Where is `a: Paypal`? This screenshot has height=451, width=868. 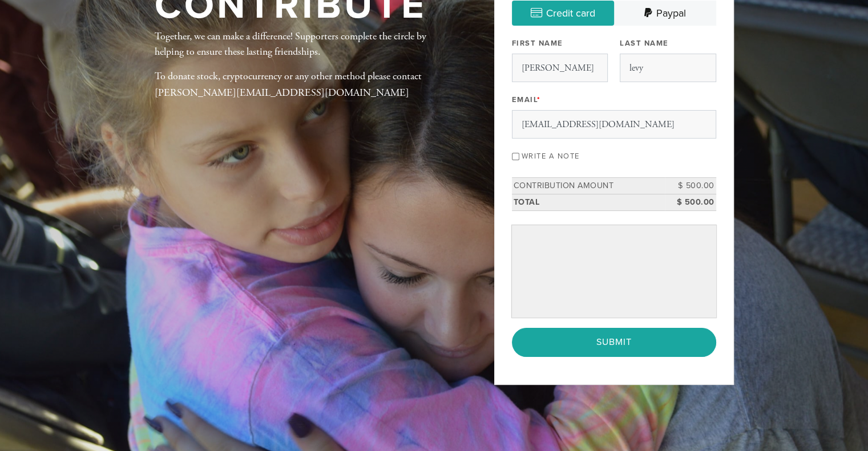 a: Paypal is located at coordinates (665, 13).